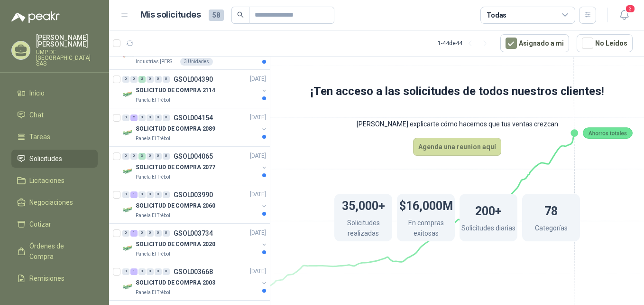 Image resolution: width=644 pixels, height=305 pixels. What do you see at coordinates (193, 195) in the screenshot?
I see `p: GSOL003990` at bounding box center [193, 195].